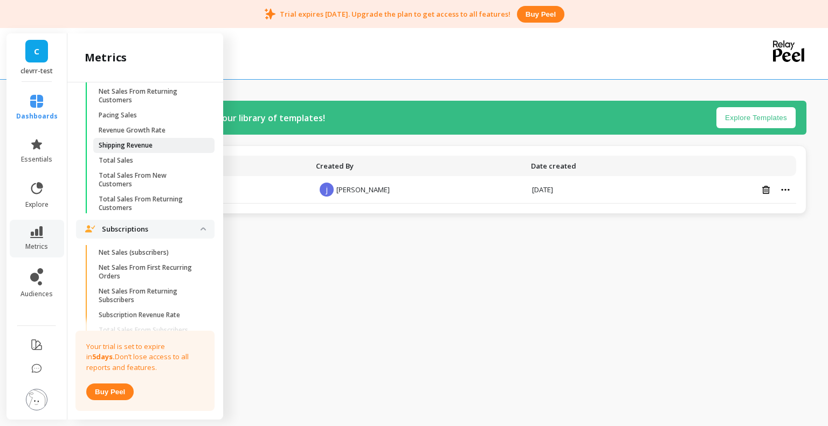 This screenshot has width=828, height=426. What do you see at coordinates (150, 204) in the screenshot?
I see `p: Total Sales From Returning Customers` at bounding box center [150, 204].